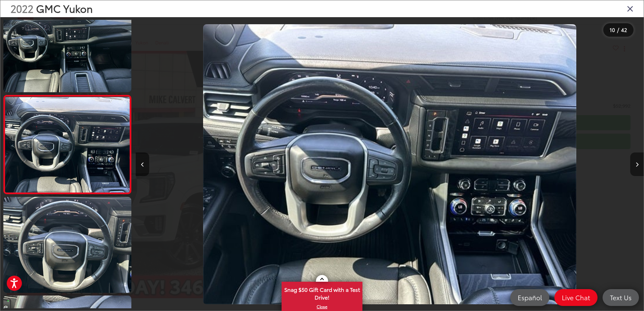  What do you see at coordinates (624, 29) in the screenshot?
I see `span: 42` at bounding box center [624, 29].